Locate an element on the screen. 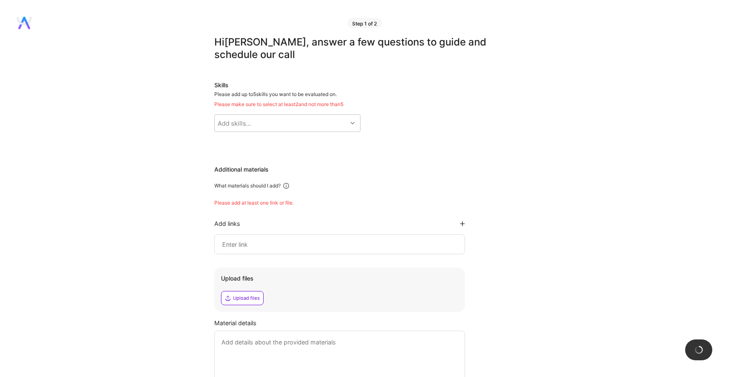 The height and width of the screenshot is (377, 729). img: loading is located at coordinates (698, 349).